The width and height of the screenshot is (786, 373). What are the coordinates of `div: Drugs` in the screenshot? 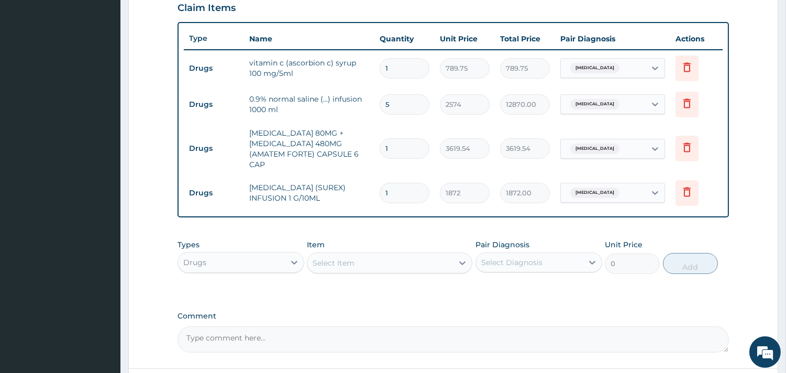 It's located at (195, 262).